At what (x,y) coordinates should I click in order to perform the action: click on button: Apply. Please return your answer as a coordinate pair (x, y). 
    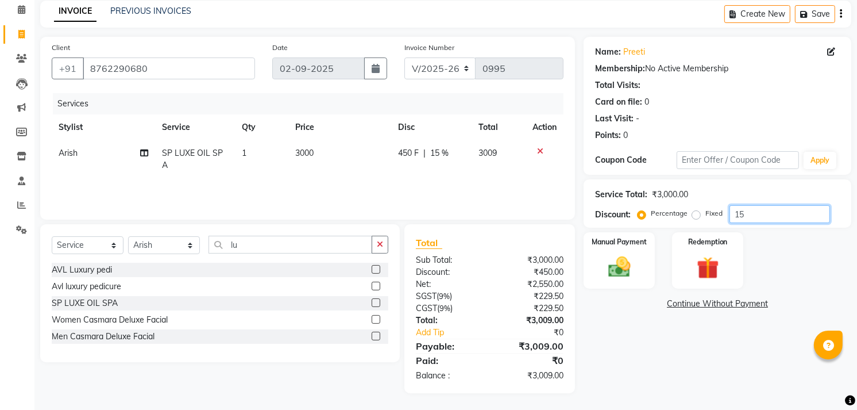
    Looking at the image, I should click on (820, 160).